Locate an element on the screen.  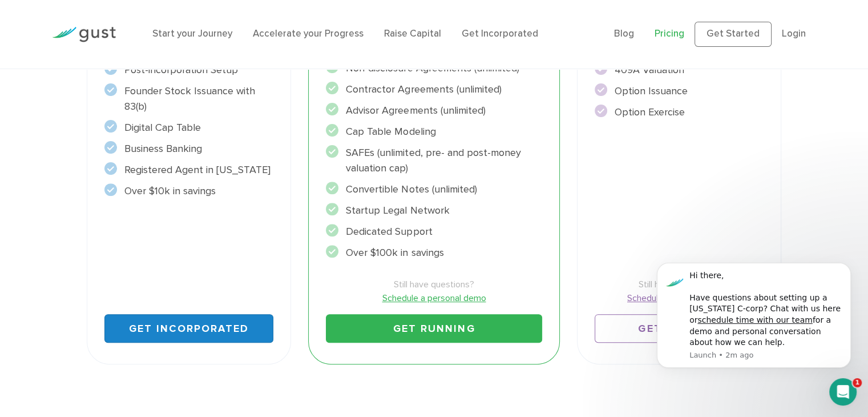
li: Founder Stock Issuance with 83(b) is located at coordinates (189, 99).